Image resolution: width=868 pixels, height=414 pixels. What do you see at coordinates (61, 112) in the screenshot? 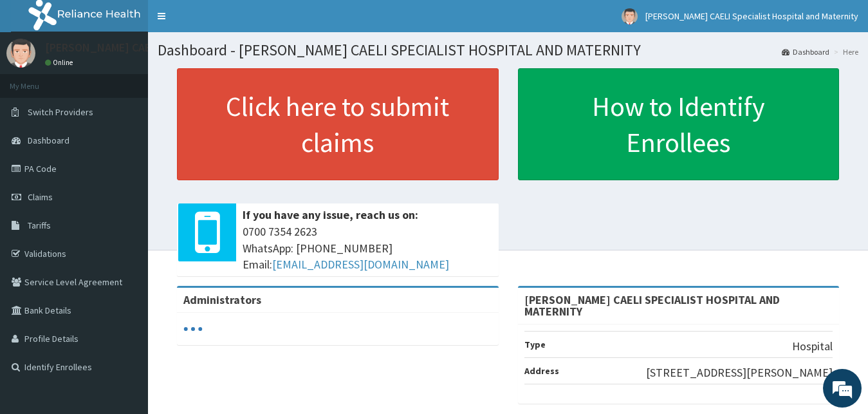
I see `span: Switch Providers` at bounding box center [61, 112].